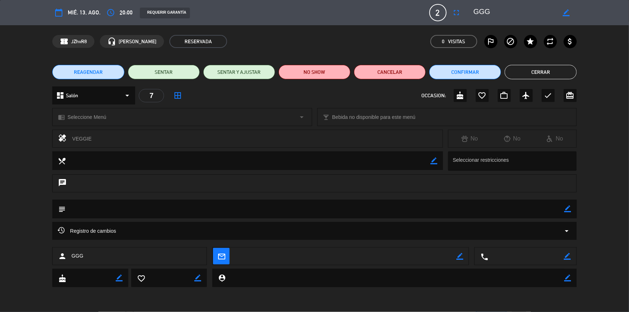 The height and width of the screenshot is (312, 629). I want to click on span: REAGENDAR, so click(88, 72).